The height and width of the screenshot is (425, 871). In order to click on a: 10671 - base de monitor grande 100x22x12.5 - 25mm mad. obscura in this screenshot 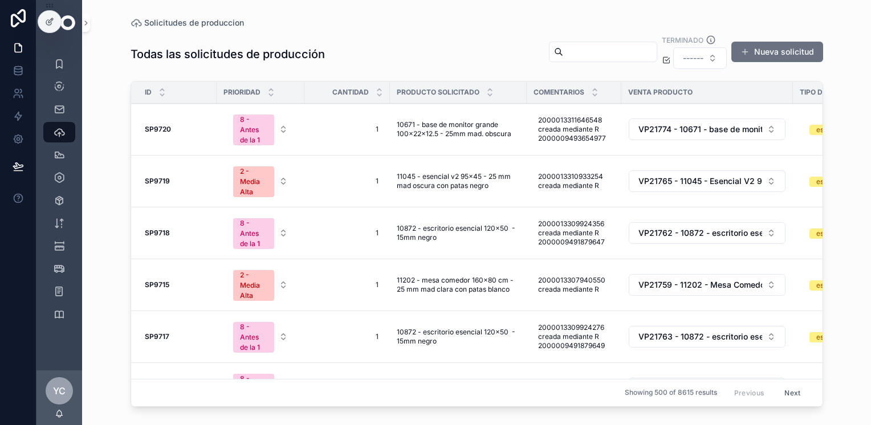, I will do `click(458, 129)`.